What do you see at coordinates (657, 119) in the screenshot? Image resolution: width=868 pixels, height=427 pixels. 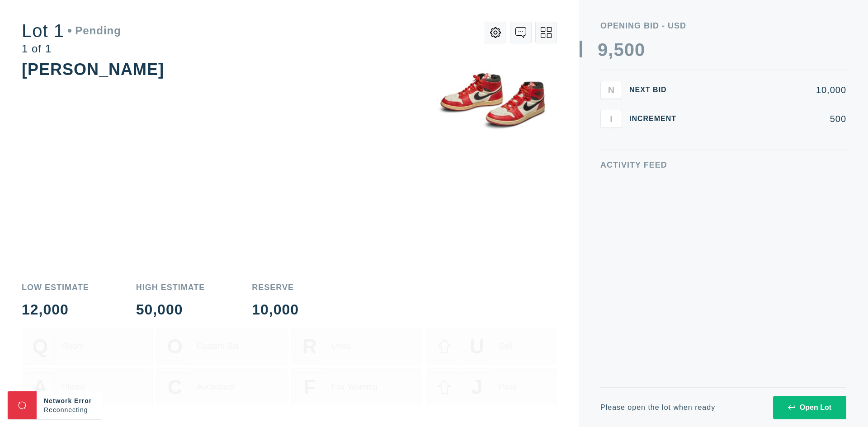 I see `div: Increment` at bounding box center [657, 119].